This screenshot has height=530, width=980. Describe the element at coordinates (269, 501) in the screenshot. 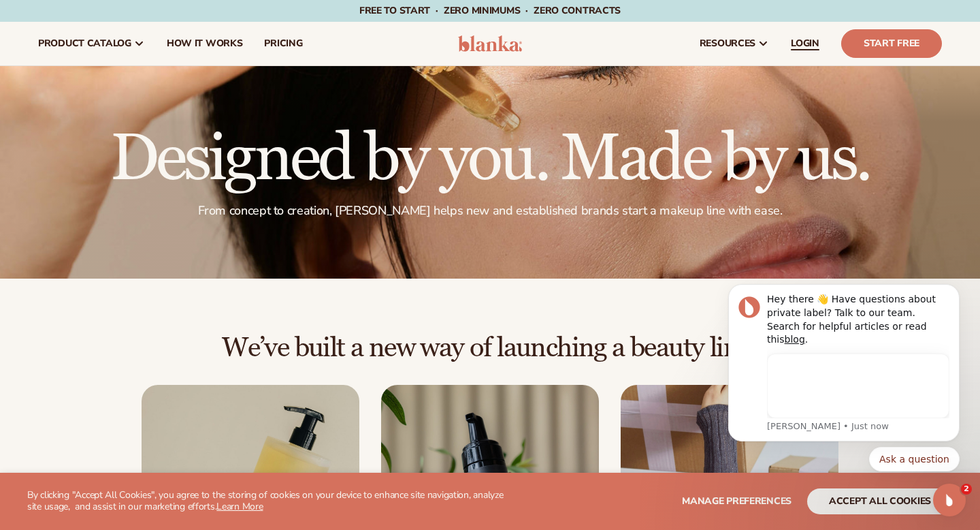

I see `p: By clicking "Accept All Cookies", you agree to the storing of cookies on your device to enhance s...` at that location.